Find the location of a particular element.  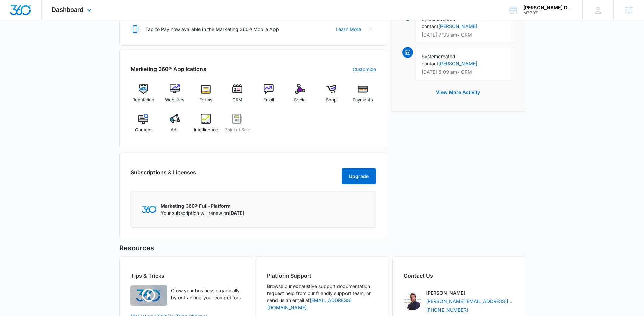

span: Dashboard is located at coordinates (68, 9).